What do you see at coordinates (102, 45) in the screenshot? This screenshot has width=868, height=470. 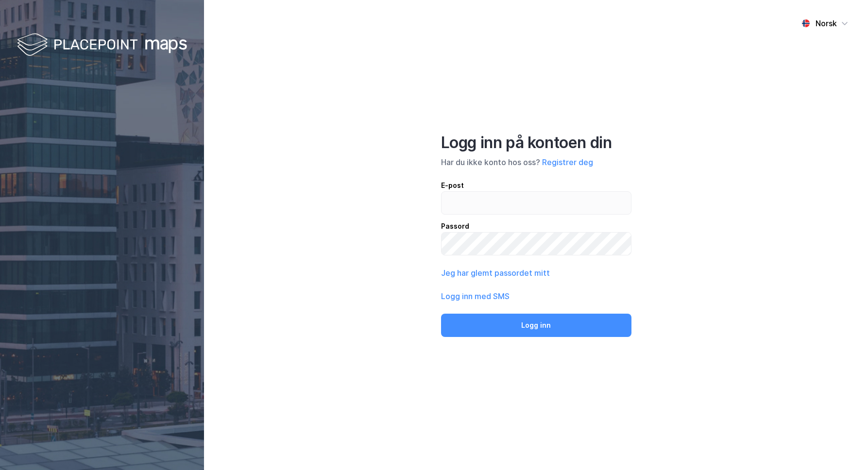 I see `img: logo-white.f07954bde2210d2a523dddb988cd2aa7.svg` at bounding box center [102, 45].